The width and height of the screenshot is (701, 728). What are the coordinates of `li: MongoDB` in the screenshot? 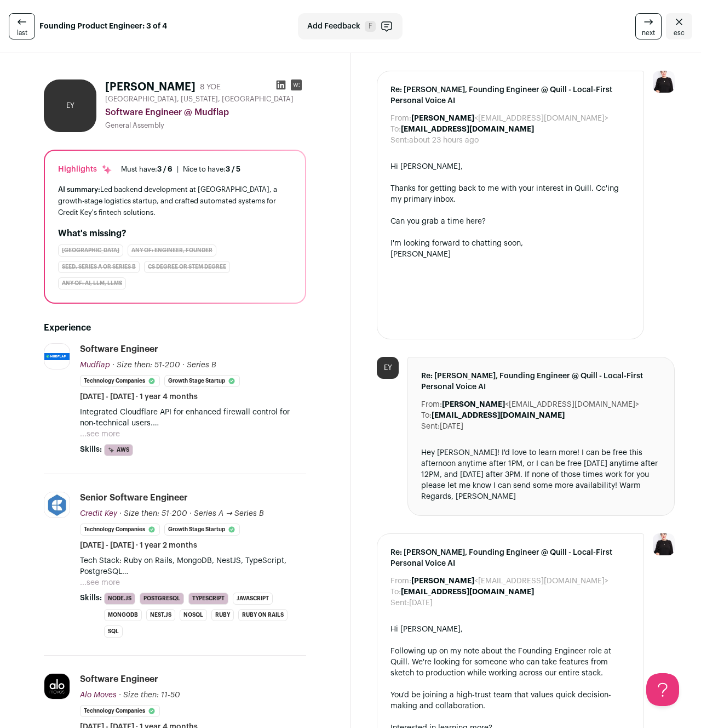 It's located at (123, 615).